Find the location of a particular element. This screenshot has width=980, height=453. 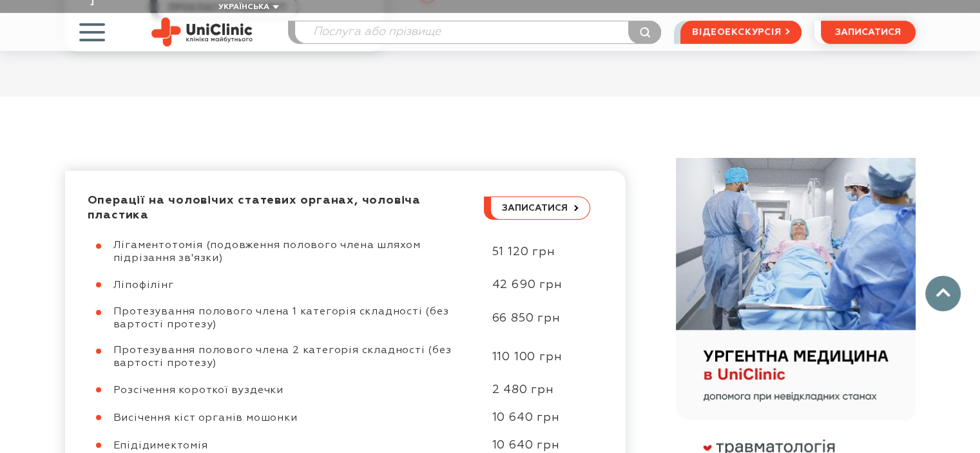

span: відеоекскурсія is located at coordinates (737, 32).